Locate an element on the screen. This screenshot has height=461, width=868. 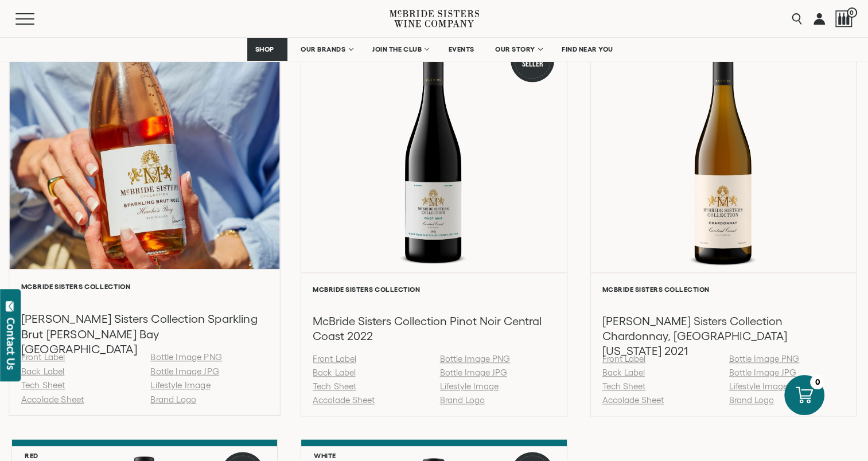
span: SHOP is located at coordinates (265, 49).